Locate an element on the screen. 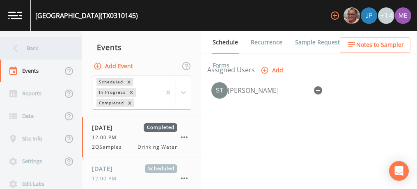 The height and width of the screenshot is (189, 417). div: Scheduled is located at coordinates (110, 82).